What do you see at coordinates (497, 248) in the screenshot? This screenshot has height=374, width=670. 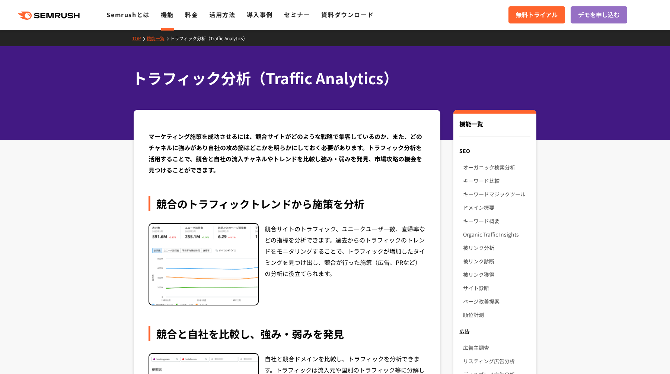 I see `a: 被リンク分析` at bounding box center [497, 248].